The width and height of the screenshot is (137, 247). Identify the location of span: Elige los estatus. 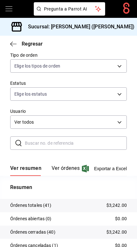
(31, 94).